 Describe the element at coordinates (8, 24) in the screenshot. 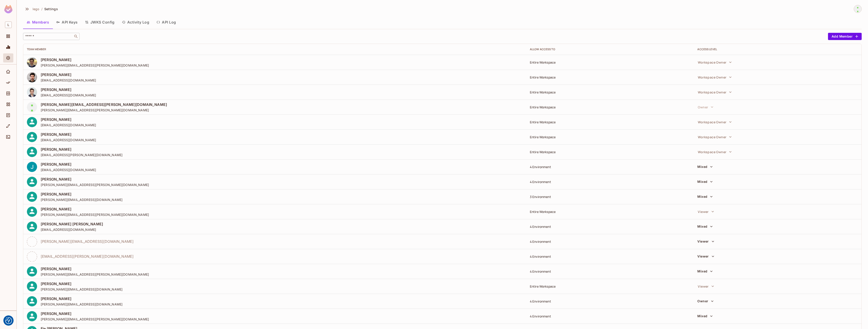

I see `div: Workspace: lego` at that location.